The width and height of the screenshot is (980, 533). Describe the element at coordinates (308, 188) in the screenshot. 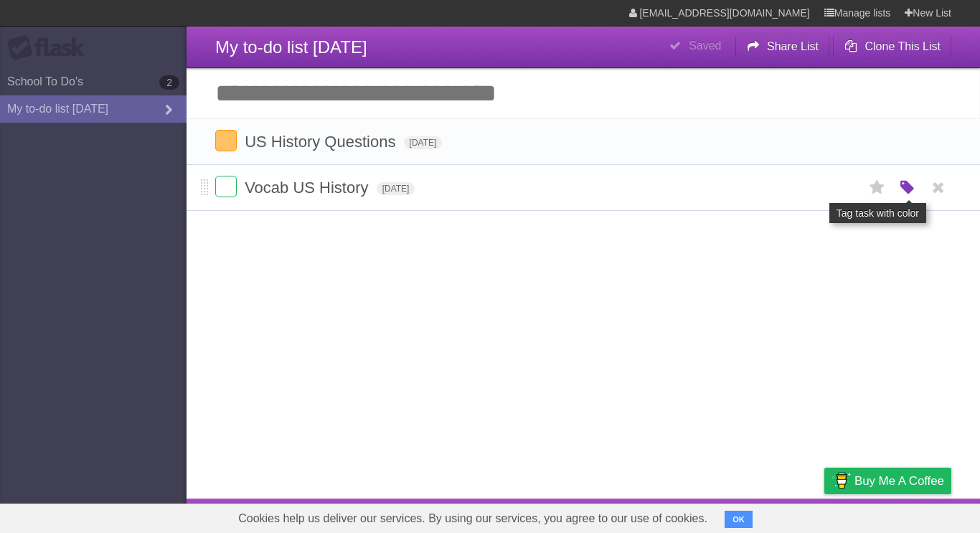

I see `span: Vocab US History` at that location.